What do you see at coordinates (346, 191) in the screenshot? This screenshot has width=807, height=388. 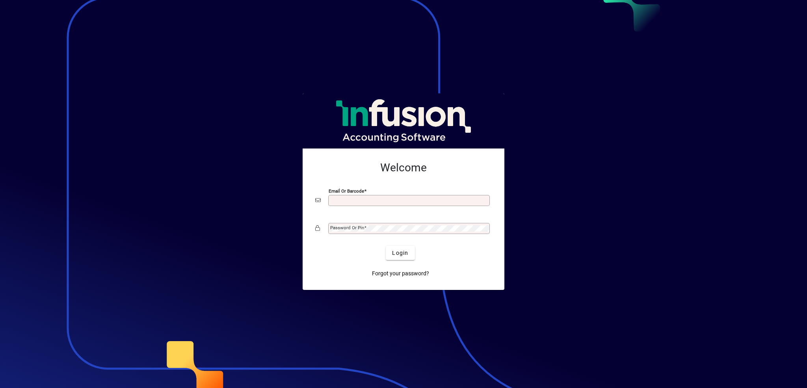 I see `mat-label: Email or Barcode` at bounding box center [346, 191].